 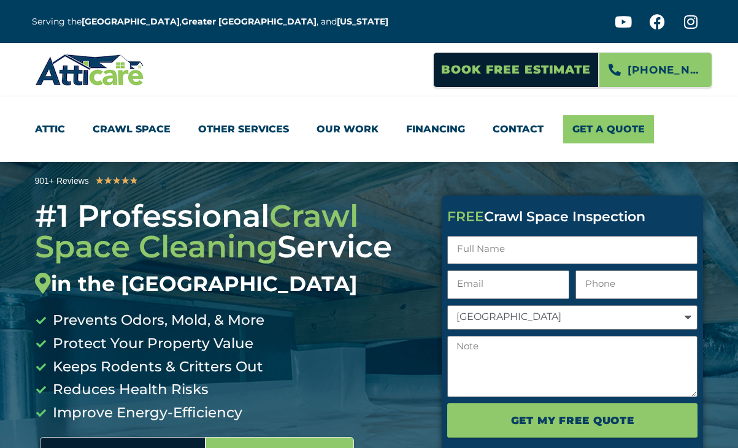 I want to click on span: Protect Your Property Value, so click(x=151, y=344).